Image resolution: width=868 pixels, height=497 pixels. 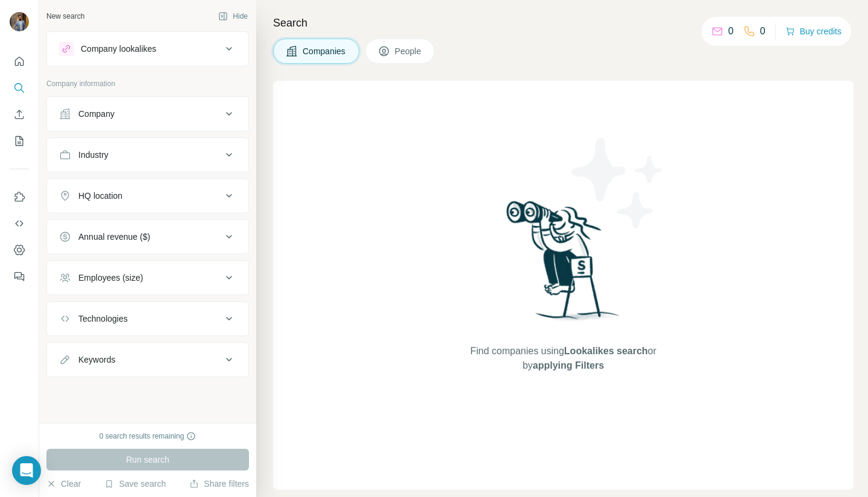 I want to click on button: Employees (size), so click(x=148, y=278).